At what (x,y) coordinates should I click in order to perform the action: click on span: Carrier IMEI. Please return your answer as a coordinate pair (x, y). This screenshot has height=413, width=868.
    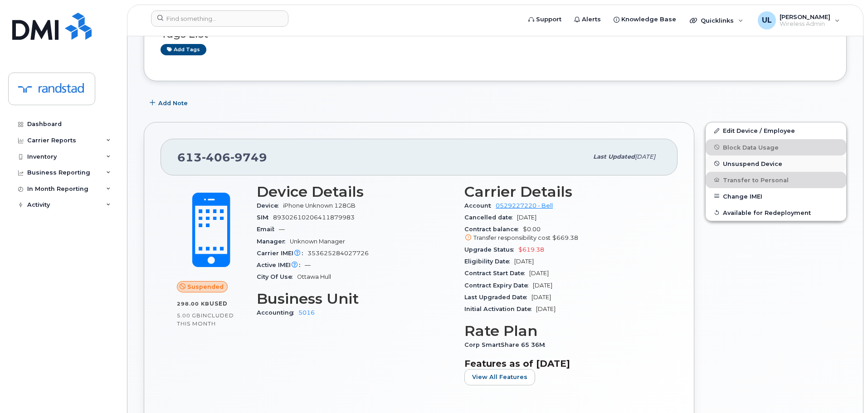
    Looking at the image, I should click on (282, 253).